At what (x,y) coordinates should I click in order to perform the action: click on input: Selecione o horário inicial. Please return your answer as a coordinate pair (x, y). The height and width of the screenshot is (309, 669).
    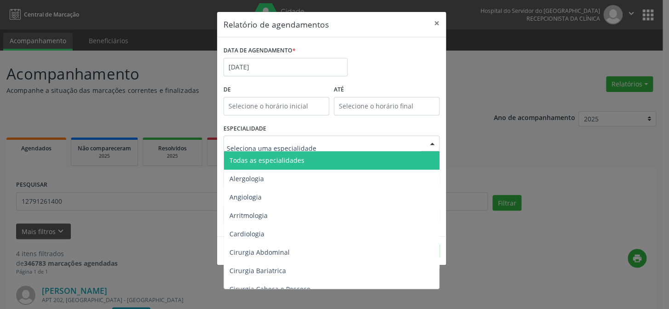
    Looking at the image, I should click on (276, 106).